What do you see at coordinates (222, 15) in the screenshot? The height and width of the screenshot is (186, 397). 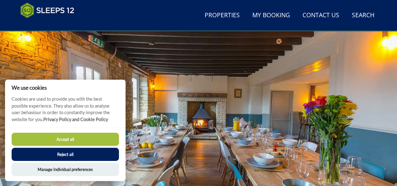 I see `a: Properties` at bounding box center [222, 15].